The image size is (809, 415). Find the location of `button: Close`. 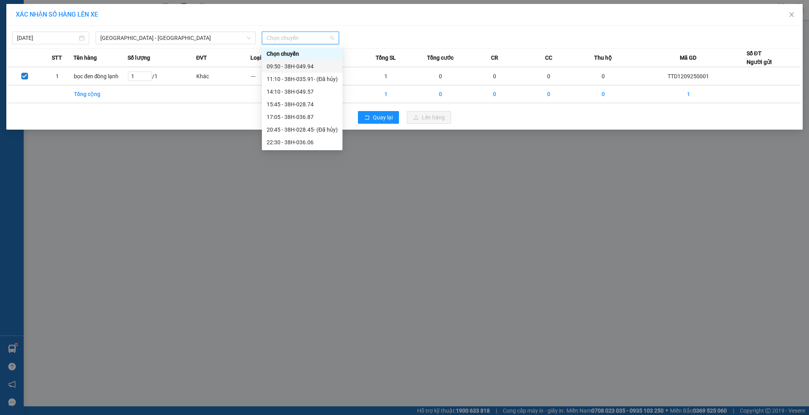

button: Close is located at coordinates (791, 15).